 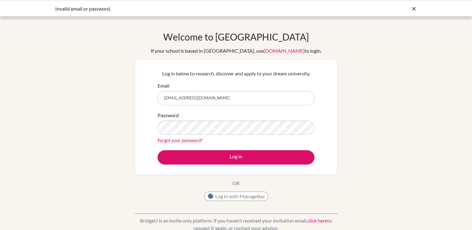 I want to click on a: click here, so click(x=317, y=221).